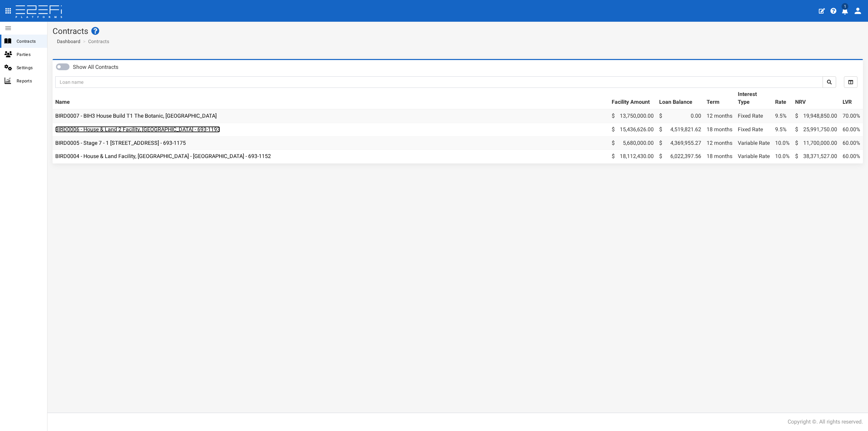 The height and width of the screenshot is (431, 868). Describe the element at coordinates (680, 156) in the screenshot. I see `td: 6,022,397.56` at that location.